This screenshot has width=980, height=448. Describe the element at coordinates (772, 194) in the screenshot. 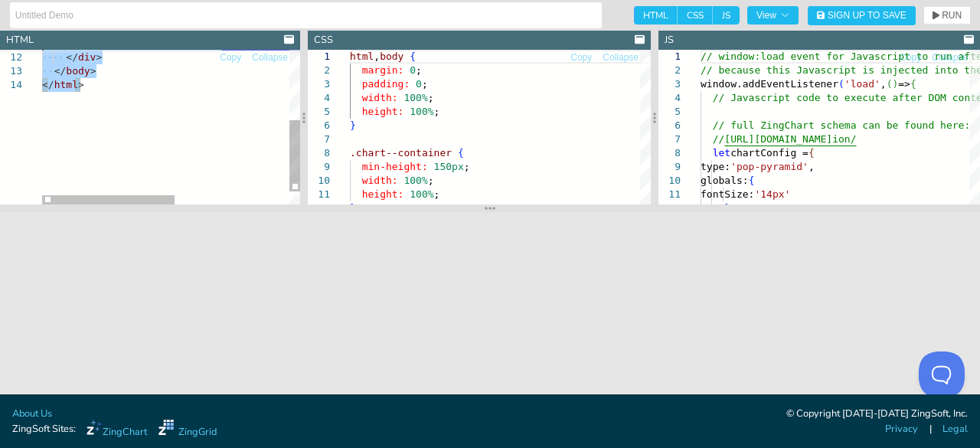

I see `span: '14px'` at that location.